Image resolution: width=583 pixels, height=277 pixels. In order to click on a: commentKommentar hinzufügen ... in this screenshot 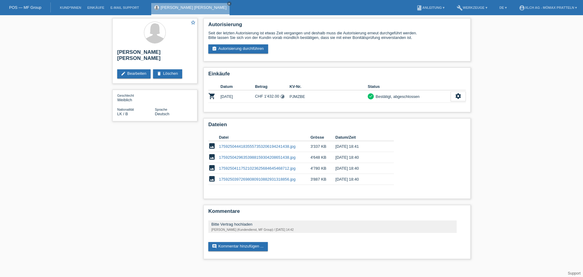, I will do `click(238, 246)`.